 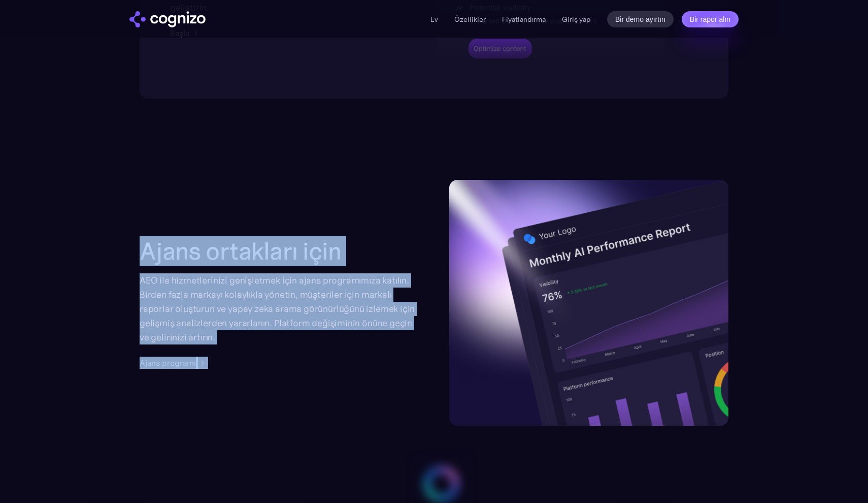 What do you see at coordinates (470, 19) in the screenshot?
I see `a: Özellikler` at bounding box center [470, 19].